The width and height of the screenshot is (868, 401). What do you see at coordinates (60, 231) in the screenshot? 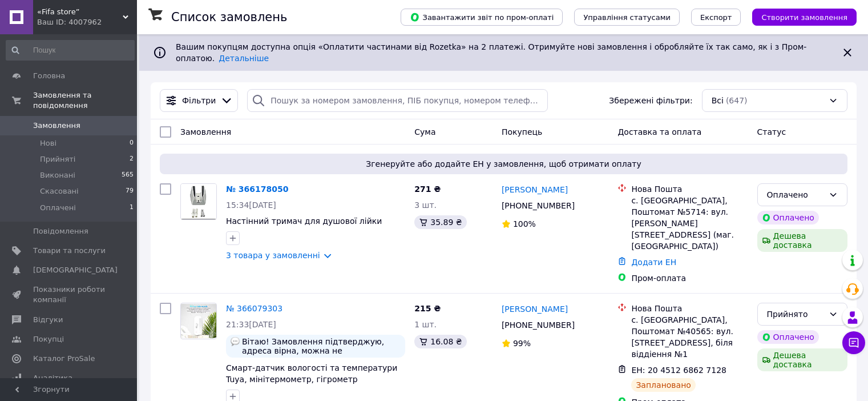
I see `span: Повідомлення` at bounding box center [60, 231].